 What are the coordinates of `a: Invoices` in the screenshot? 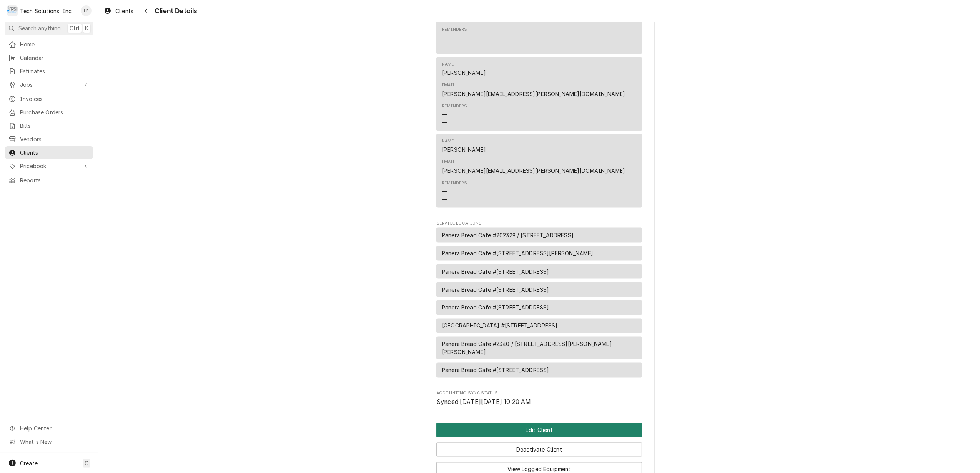 It's located at (49, 99).